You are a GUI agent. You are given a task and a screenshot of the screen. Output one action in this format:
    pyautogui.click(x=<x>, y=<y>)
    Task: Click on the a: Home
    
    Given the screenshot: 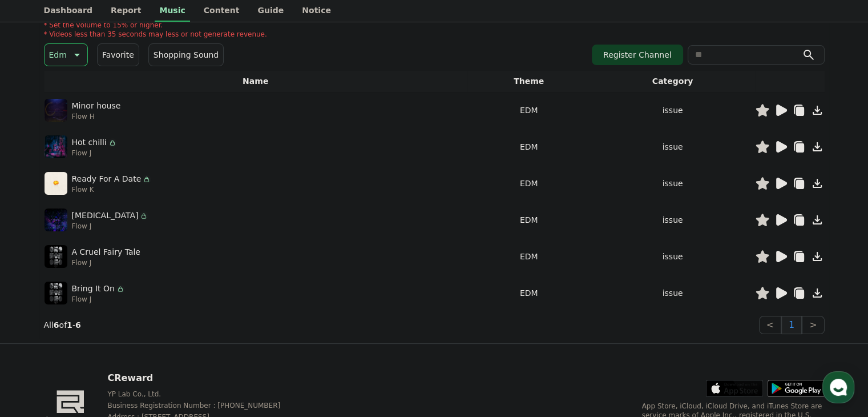 What is the action you would take?
    pyautogui.click(x=39, y=336)
    